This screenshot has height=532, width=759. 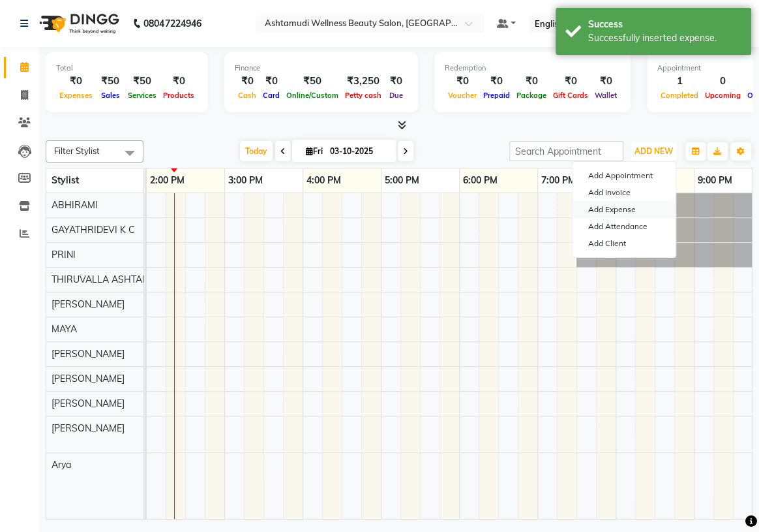 I want to click on span: Package, so click(x=532, y=96).